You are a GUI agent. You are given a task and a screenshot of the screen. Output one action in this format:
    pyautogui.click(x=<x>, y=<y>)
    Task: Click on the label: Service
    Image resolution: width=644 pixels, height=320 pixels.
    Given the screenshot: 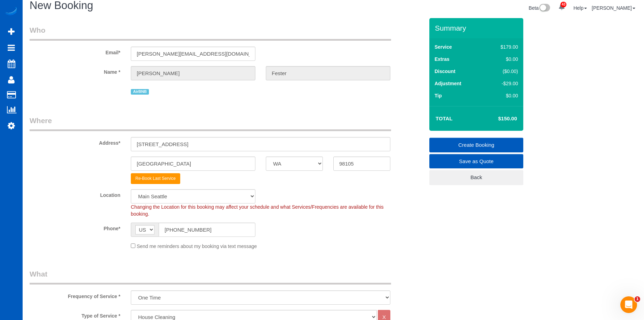 What is the action you would take?
    pyautogui.click(x=444, y=47)
    